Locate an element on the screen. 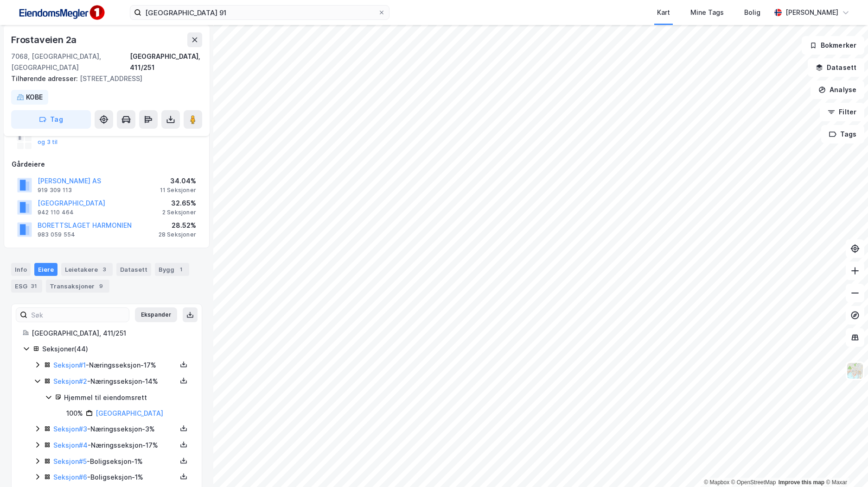  div: Gårdeiere is located at coordinates (107, 165).